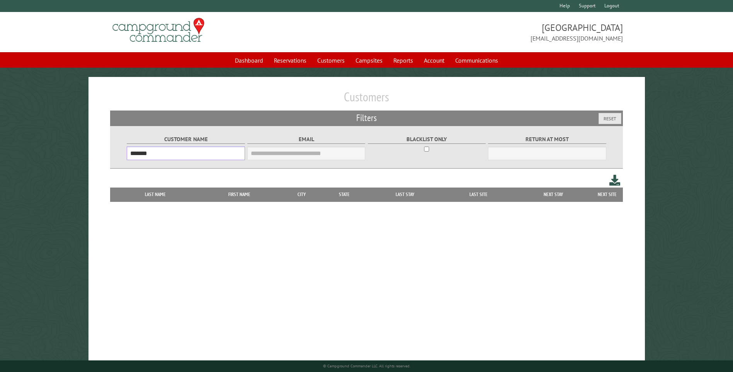 Image resolution: width=733 pixels, height=372 pixels. I want to click on button: Reset, so click(610, 118).